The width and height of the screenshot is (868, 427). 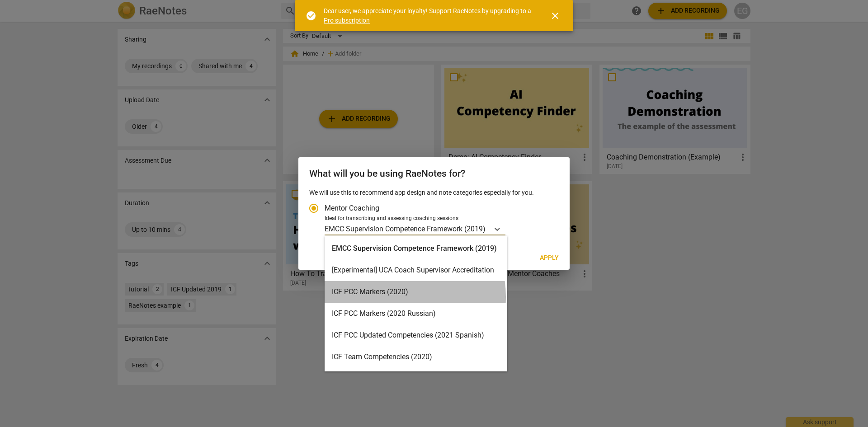 I want to click on span: Apply, so click(x=549, y=258).